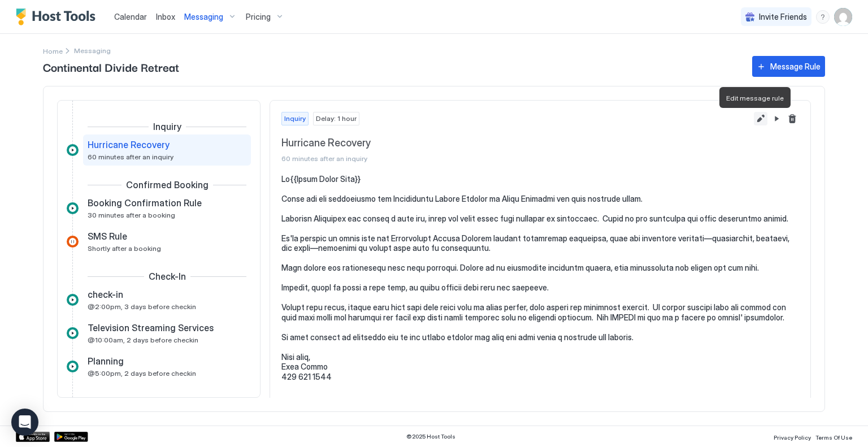 The height and width of the screenshot is (447, 868). What do you see at coordinates (167, 277) in the screenshot?
I see `span: Check-In` at bounding box center [167, 277].